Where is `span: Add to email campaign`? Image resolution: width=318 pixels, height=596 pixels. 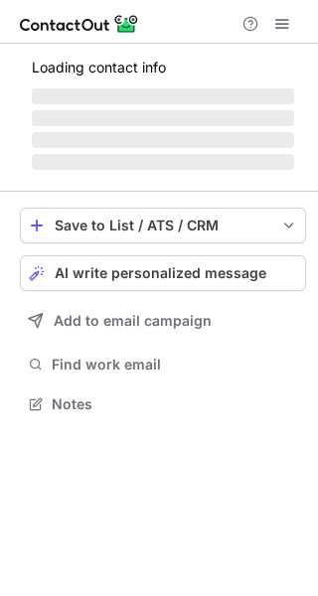
span: Add to email campaign is located at coordinates (132, 321).